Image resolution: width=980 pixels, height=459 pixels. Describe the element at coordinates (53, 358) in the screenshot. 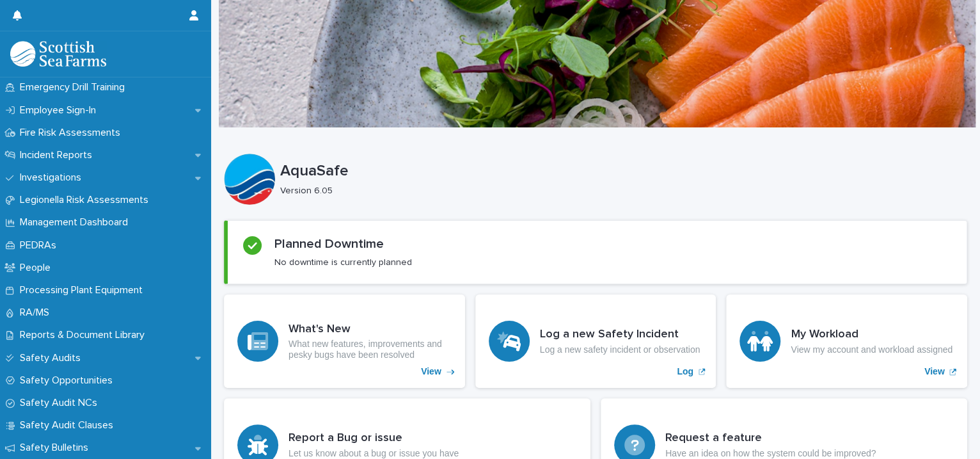

I see `p: Safety Audits` at that location.